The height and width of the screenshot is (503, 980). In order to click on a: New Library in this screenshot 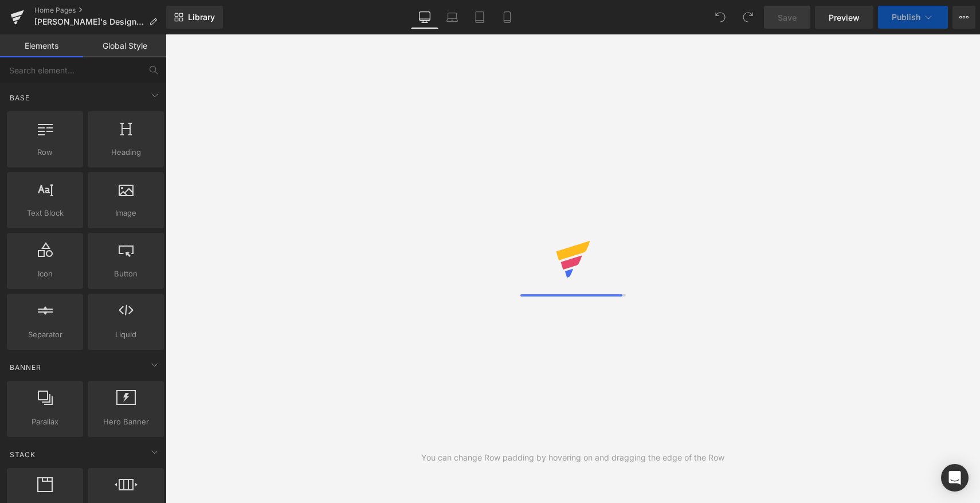, I will do `click(194, 17)`.